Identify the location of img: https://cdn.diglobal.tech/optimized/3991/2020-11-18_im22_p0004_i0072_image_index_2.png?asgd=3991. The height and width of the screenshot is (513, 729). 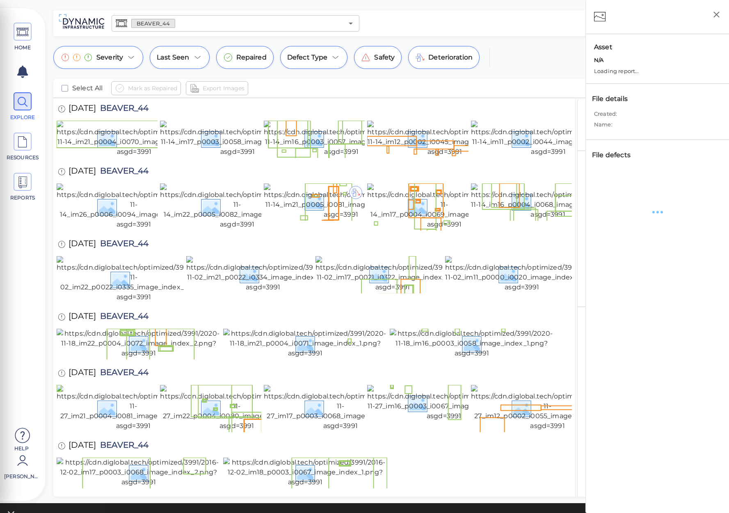
(139, 343).